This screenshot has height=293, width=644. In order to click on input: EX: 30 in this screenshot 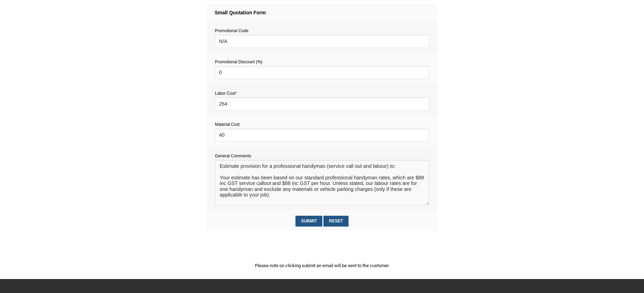, I will do `click(322, 103)`.